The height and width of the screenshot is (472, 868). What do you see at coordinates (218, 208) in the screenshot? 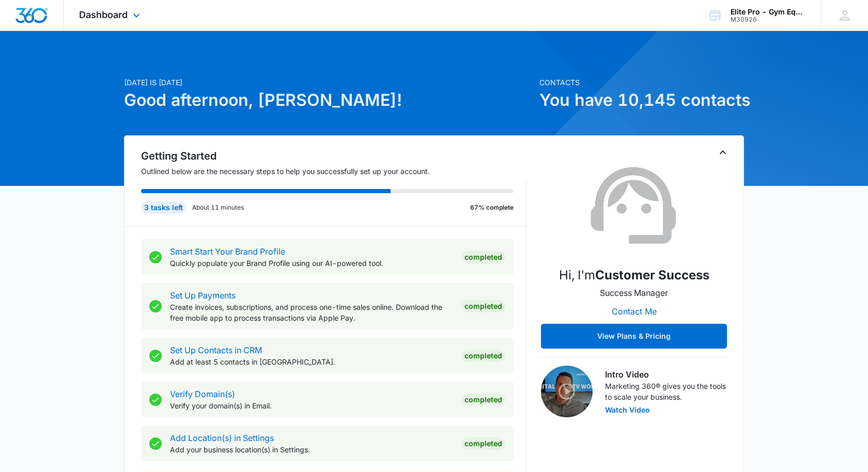
I see `p: About 11 minutes` at bounding box center [218, 208].